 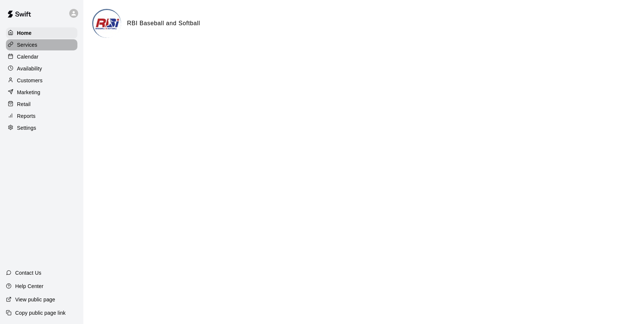 What do you see at coordinates (41, 57) in the screenshot?
I see `div: Calendar` at bounding box center [41, 57].